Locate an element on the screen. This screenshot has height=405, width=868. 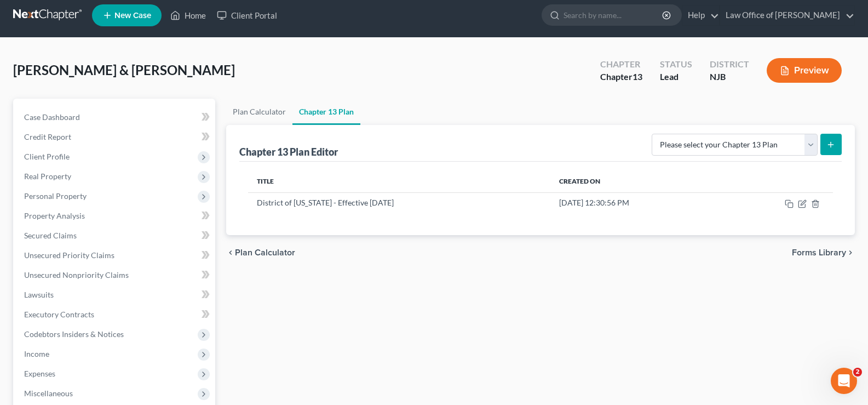
button: chevron_left Plan Calculator is located at coordinates (261, 253).